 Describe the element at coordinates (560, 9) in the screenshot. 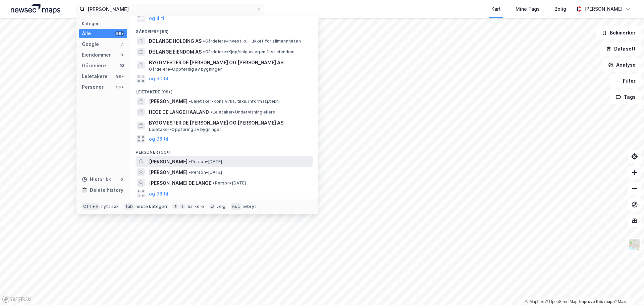

I see `div: Bolig` at that location.